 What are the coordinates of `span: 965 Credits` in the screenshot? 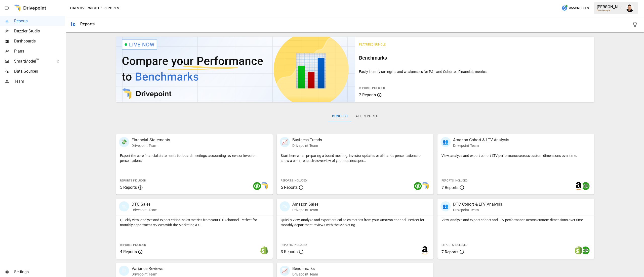 It's located at (579, 8).